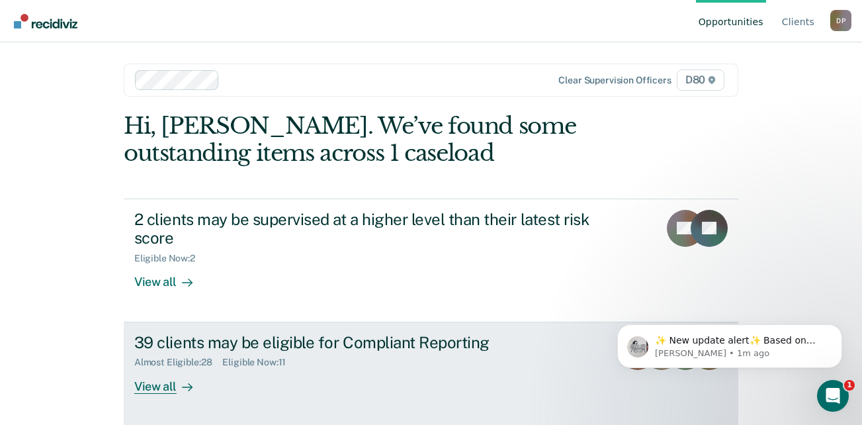 The height and width of the screenshot is (425, 862). What do you see at coordinates (431, 260) in the screenshot?
I see `a: 2 clients may be supervised at a higher level than their latest risk scoreEligible Now:2View all` at bounding box center [431, 260].